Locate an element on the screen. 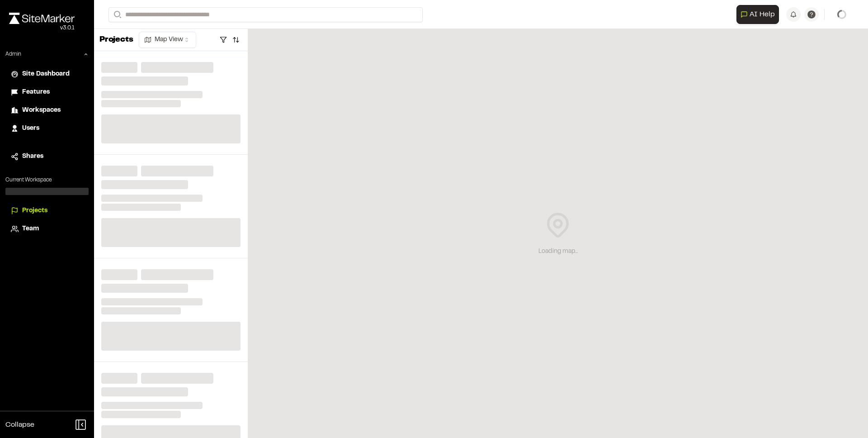  span: Site Dashboard is located at coordinates (46, 74).